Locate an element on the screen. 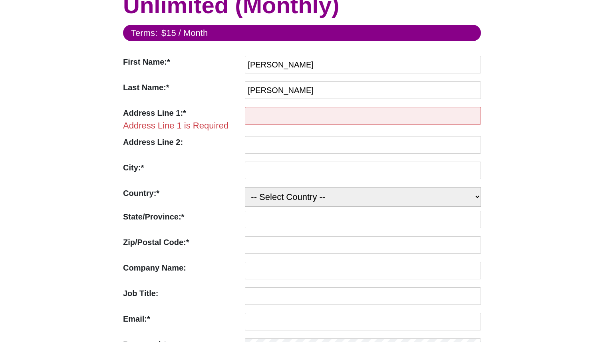 The height and width of the screenshot is (342, 604). label: State/Province:* is located at coordinates (182, 217).